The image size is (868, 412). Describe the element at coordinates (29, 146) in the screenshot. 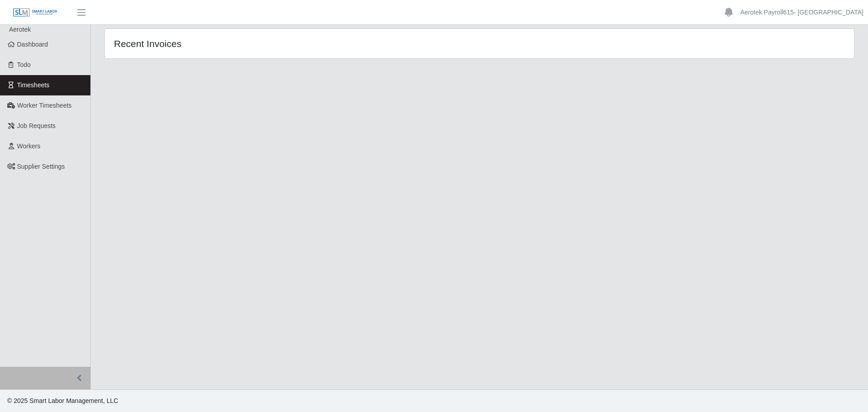

I see `span: Workers` at that location.